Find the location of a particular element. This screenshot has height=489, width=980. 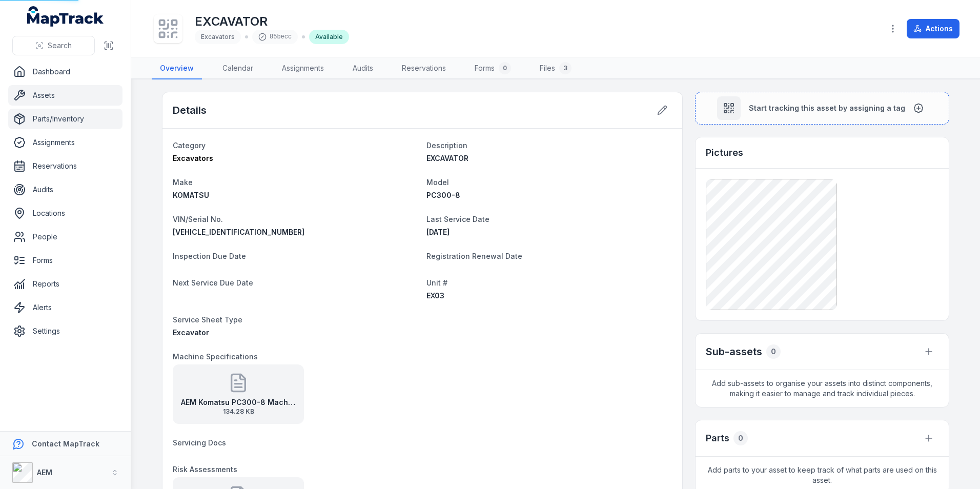

button: Actions is located at coordinates (932, 29).